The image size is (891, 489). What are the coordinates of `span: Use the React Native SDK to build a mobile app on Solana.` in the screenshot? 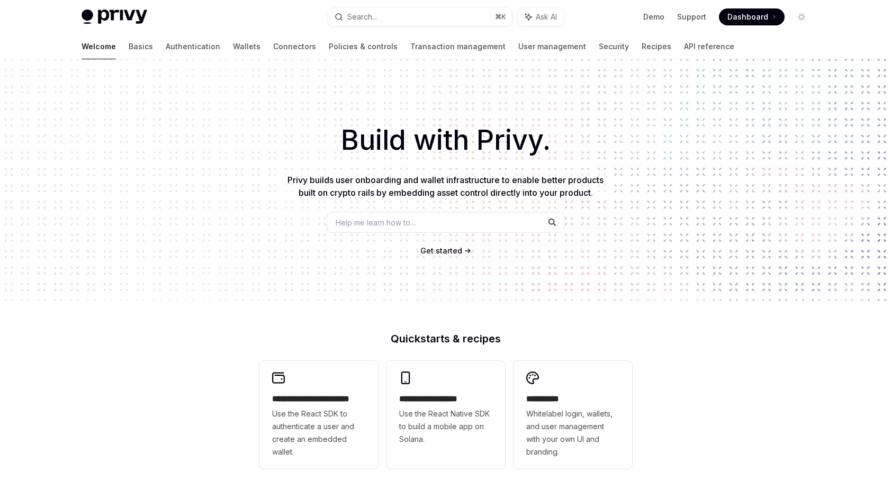 It's located at (446, 427).